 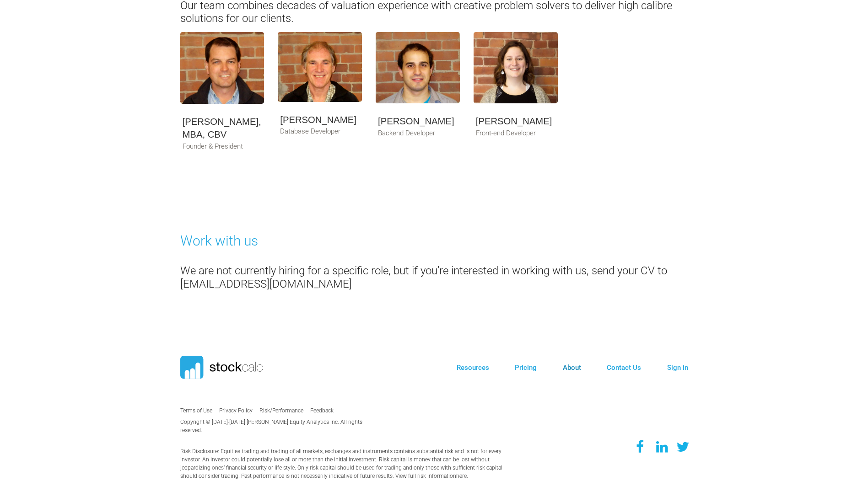 I want to click on a: Risk/Performance, so click(x=282, y=411).